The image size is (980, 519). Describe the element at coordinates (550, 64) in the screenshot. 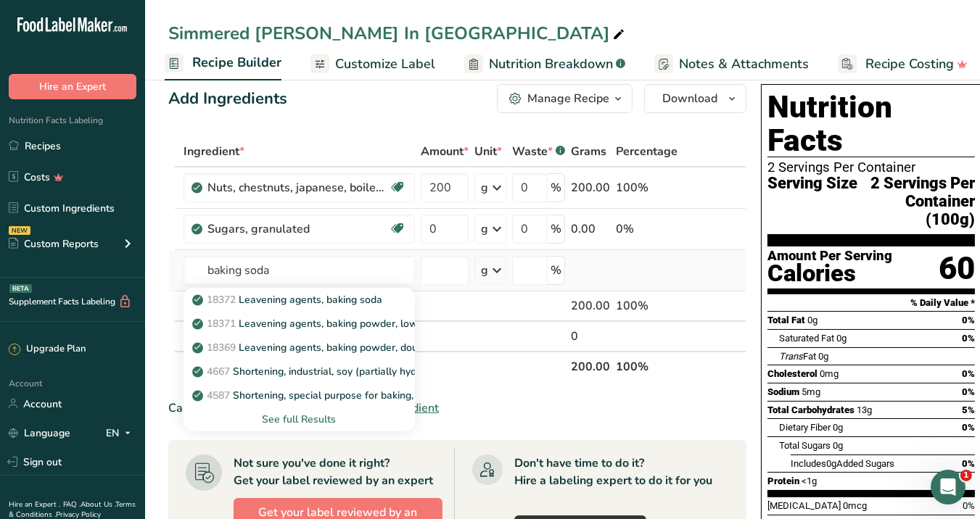

I see `span: Nutrition Breakdown` at that location.